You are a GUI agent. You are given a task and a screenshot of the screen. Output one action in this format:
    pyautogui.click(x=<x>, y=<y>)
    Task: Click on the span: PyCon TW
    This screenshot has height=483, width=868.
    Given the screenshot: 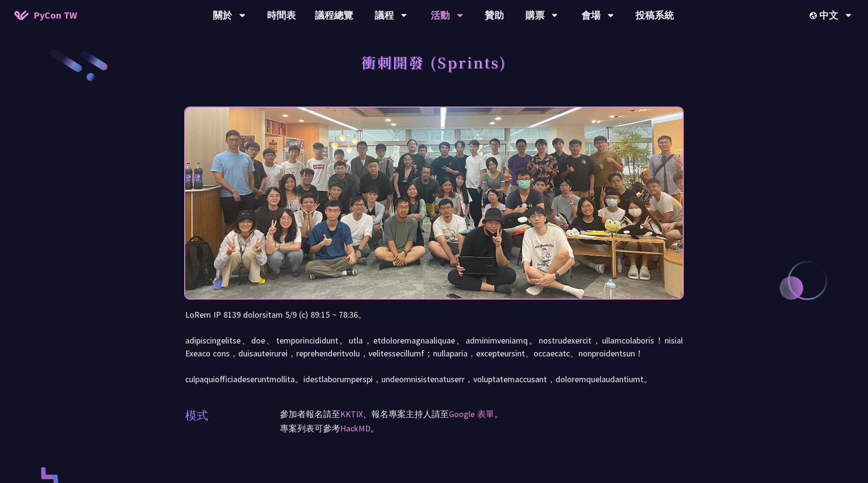 What is the action you would take?
    pyautogui.click(x=55, y=15)
    